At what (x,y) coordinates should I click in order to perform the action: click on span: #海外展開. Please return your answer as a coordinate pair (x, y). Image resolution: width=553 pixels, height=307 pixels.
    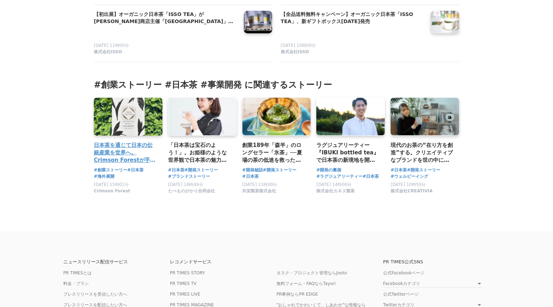
    Looking at the image, I should click on (104, 177).